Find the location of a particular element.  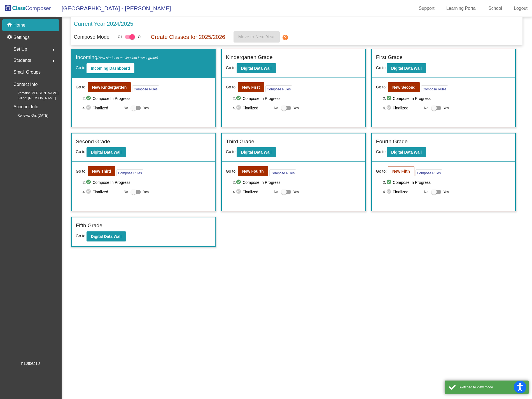

p: Small Groups is located at coordinates (27, 72).